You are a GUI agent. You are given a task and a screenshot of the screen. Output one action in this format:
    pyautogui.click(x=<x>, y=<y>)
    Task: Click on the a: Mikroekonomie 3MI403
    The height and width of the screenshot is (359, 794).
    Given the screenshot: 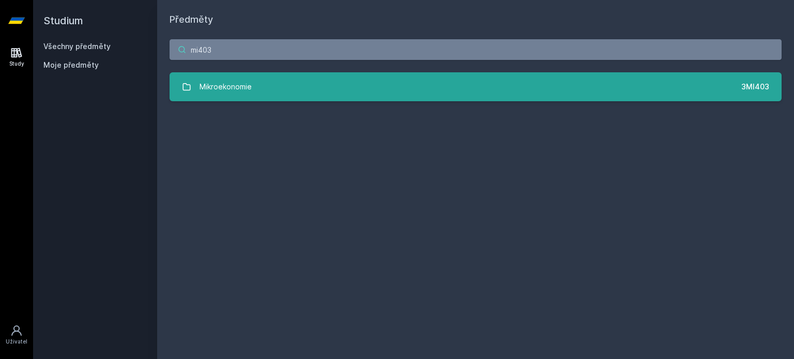 What is the action you would take?
    pyautogui.click(x=475, y=87)
    